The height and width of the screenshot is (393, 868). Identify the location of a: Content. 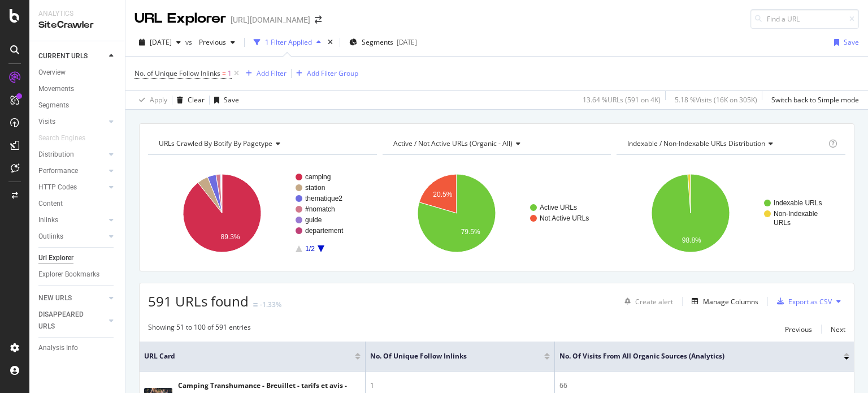
(77, 204).